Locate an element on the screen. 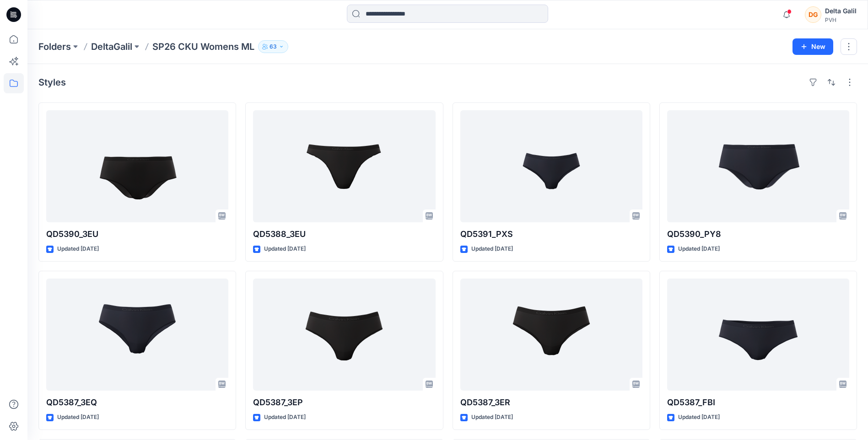  a: QD5387_3ER is located at coordinates (551, 334).